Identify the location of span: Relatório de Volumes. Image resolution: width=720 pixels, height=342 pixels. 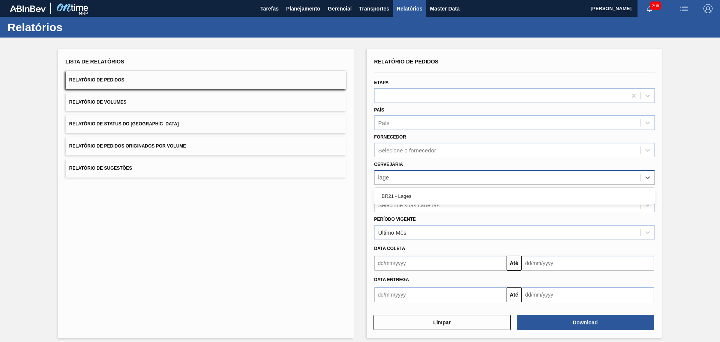
(98, 102).